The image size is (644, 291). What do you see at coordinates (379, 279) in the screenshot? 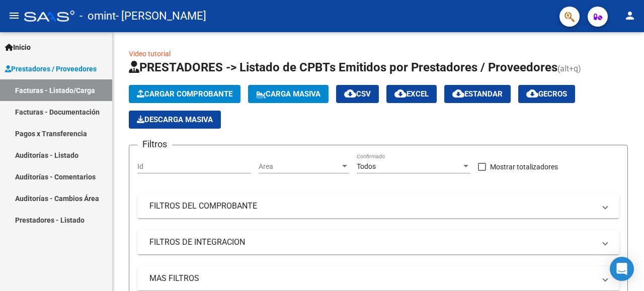
I see `mat-expansion-panel-header: MAS FILTROS` at bounding box center [379, 279].